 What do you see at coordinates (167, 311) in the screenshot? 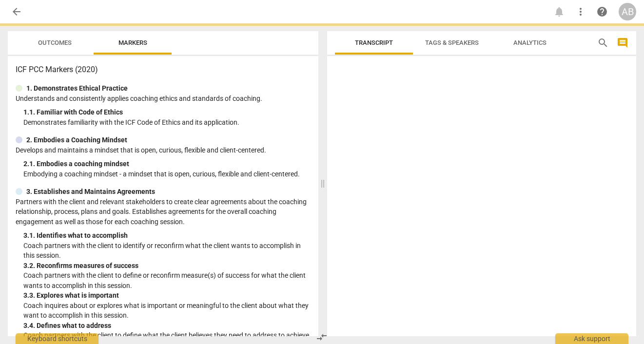
I see `p: Coach inquires about or explores what is important or meaningful to the client about what they wa...` at bounding box center [167, 311].